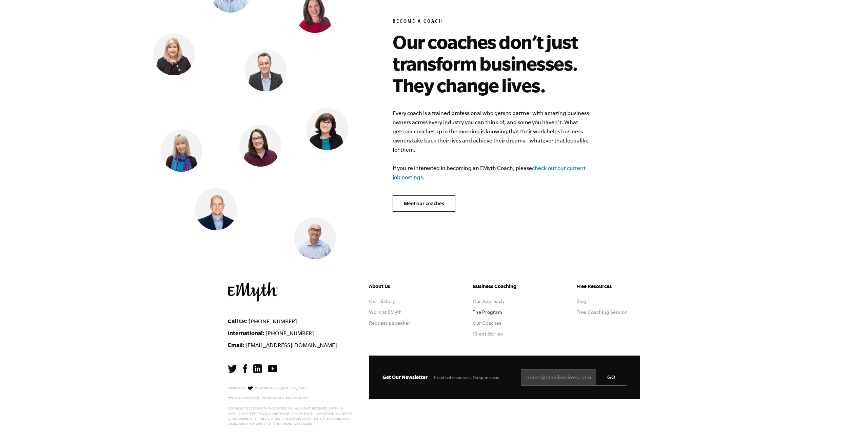  Describe the element at coordinates (487, 312) in the screenshot. I see `a: The Program` at that location.